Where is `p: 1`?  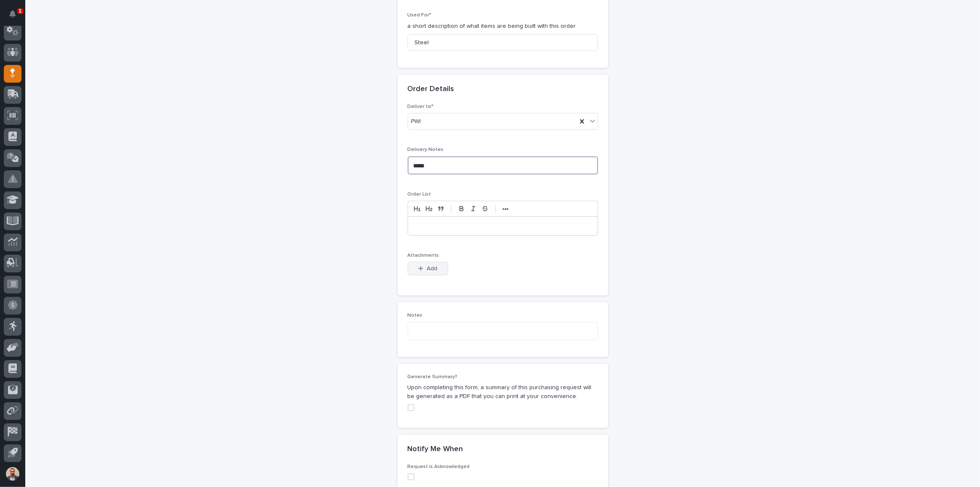 p: 1 is located at coordinates (20, 11).